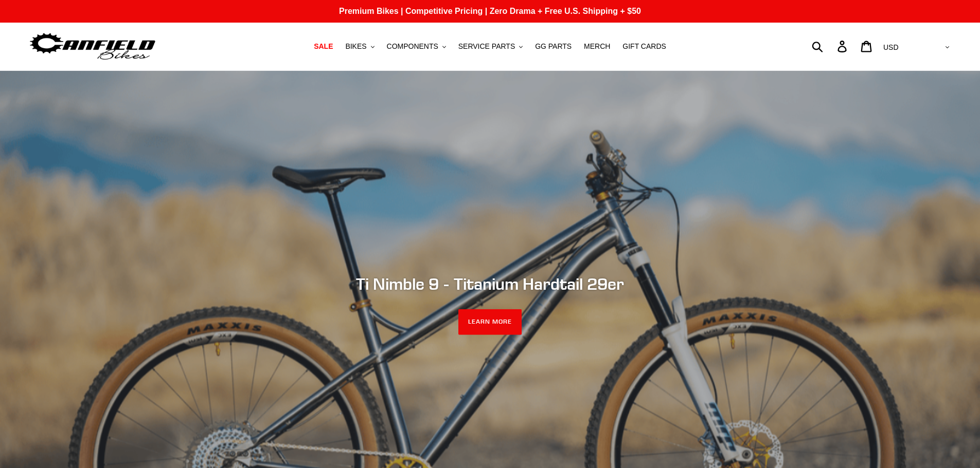 The height and width of the screenshot is (468, 980). I want to click on span: SALE, so click(323, 46).